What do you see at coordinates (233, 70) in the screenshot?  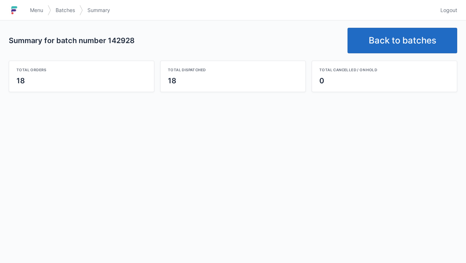 I see `div: Total dispatched` at bounding box center [233, 70].